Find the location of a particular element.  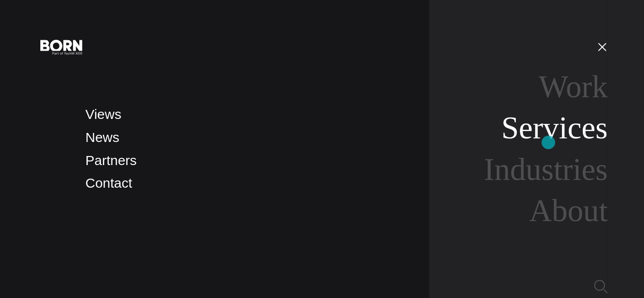

a: Services is located at coordinates (555, 128).